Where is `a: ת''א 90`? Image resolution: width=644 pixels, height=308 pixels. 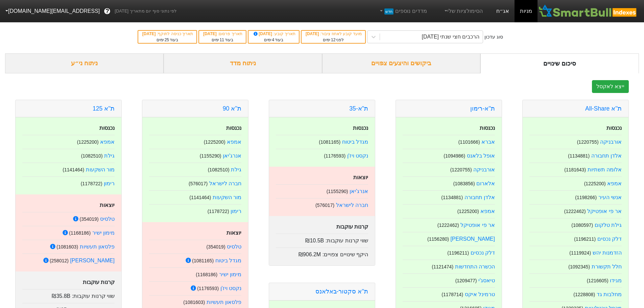 a: ת''א 90 is located at coordinates (232, 108).